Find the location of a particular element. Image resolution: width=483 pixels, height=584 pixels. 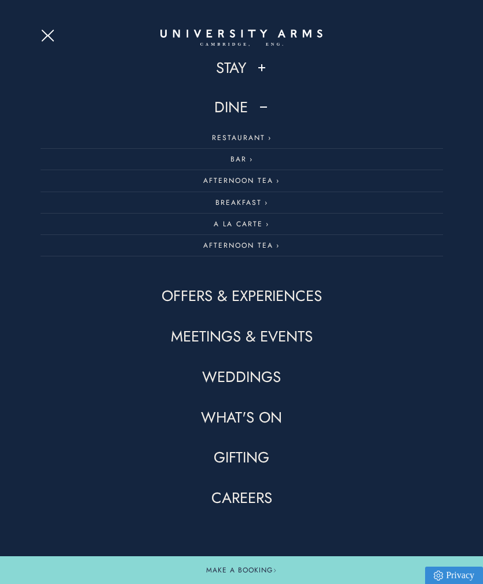

a: Gifting is located at coordinates (241, 457).